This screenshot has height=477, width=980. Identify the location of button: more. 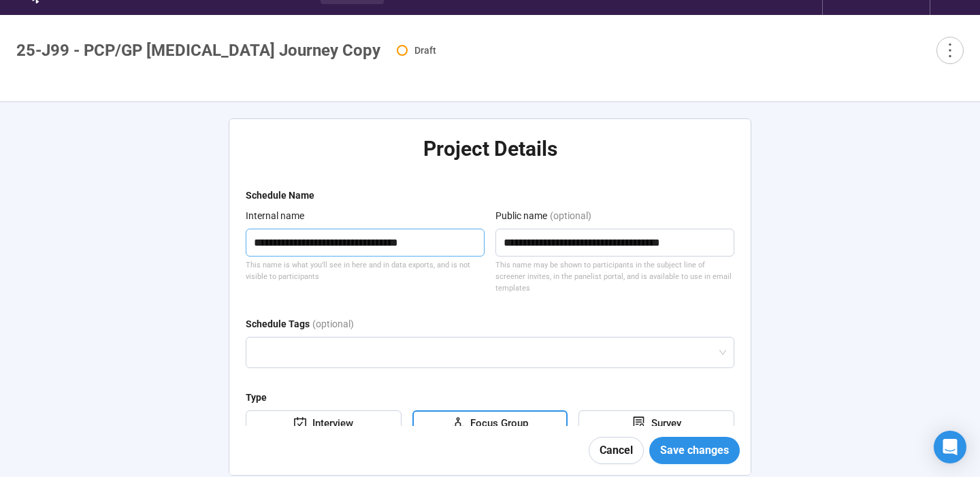
(950, 50).